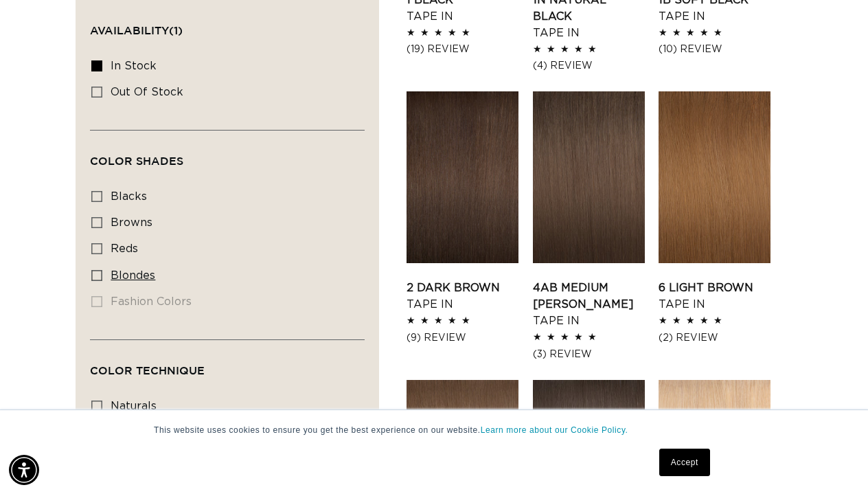  What do you see at coordinates (136, 160) in the screenshot?
I see `span: Color Shades` at bounding box center [136, 160].